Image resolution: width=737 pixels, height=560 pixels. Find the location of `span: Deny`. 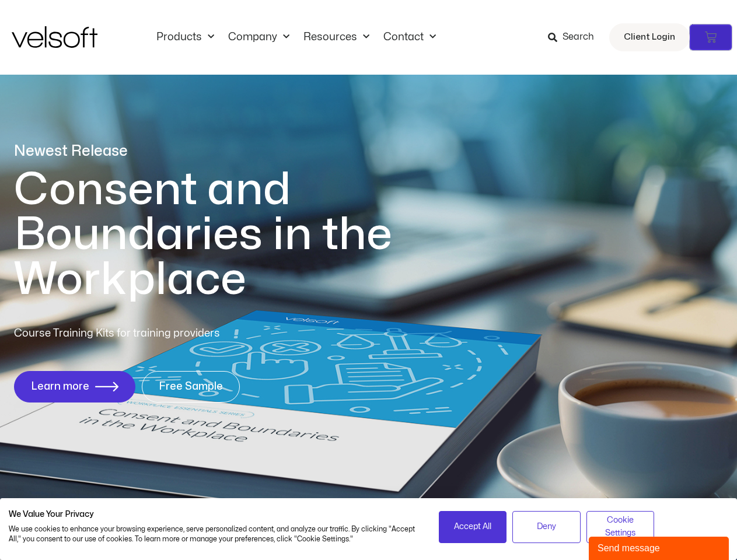

span: Deny is located at coordinates (546, 527).